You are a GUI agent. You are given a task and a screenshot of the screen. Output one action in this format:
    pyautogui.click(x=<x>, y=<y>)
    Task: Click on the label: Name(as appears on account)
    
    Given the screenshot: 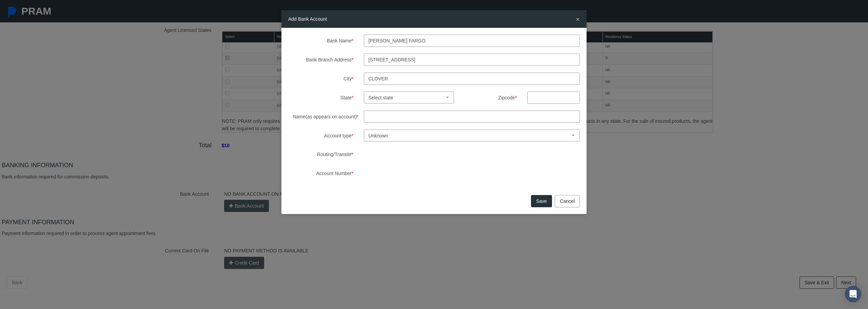 What is the action you would take?
    pyautogui.click(x=321, y=116)
    